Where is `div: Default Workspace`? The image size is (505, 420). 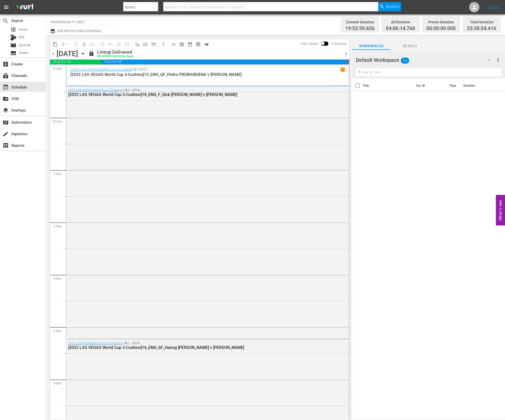
div: Default Workspace is located at coordinates (425, 60).